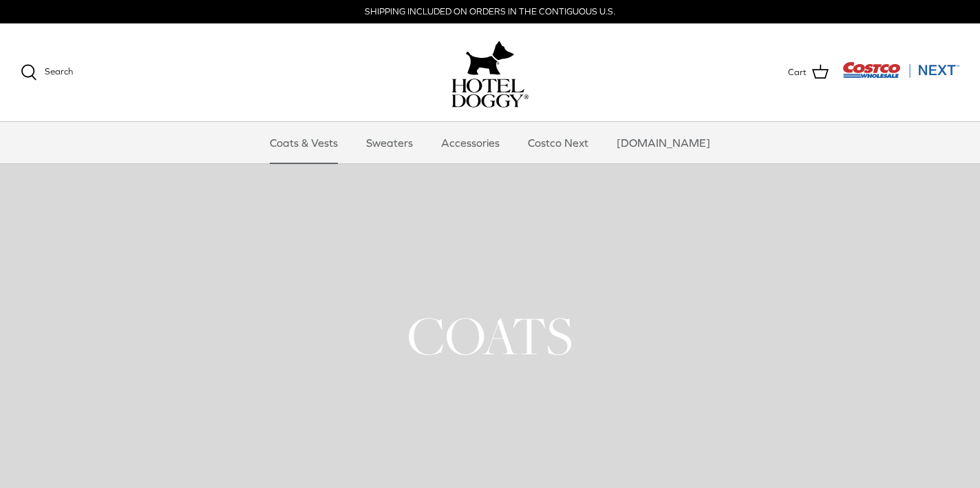 Image resolution: width=980 pixels, height=488 pixels. What do you see at coordinates (58, 71) in the screenshot?
I see `span: Search` at bounding box center [58, 71].